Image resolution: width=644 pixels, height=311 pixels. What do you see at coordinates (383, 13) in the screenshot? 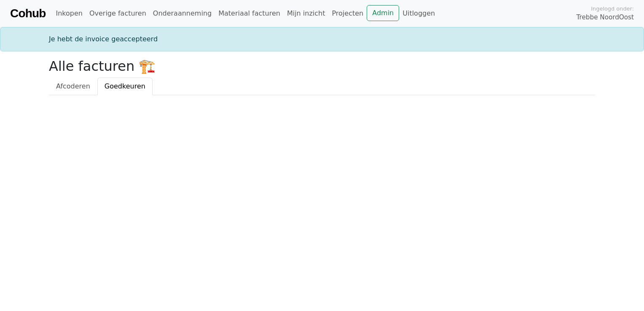
I see `a: Admin` at bounding box center [383, 13].